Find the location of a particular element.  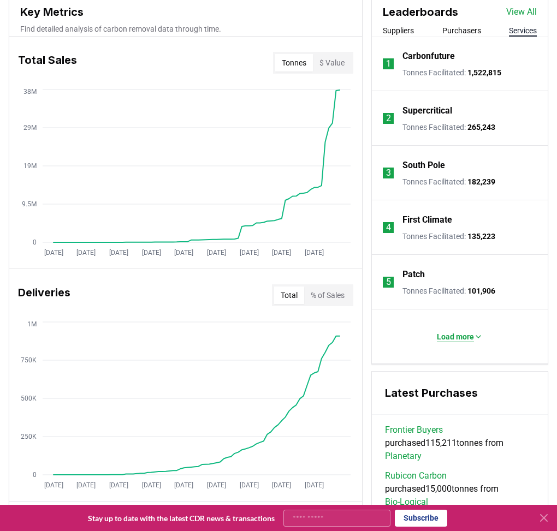

p: 4 is located at coordinates (388, 228).